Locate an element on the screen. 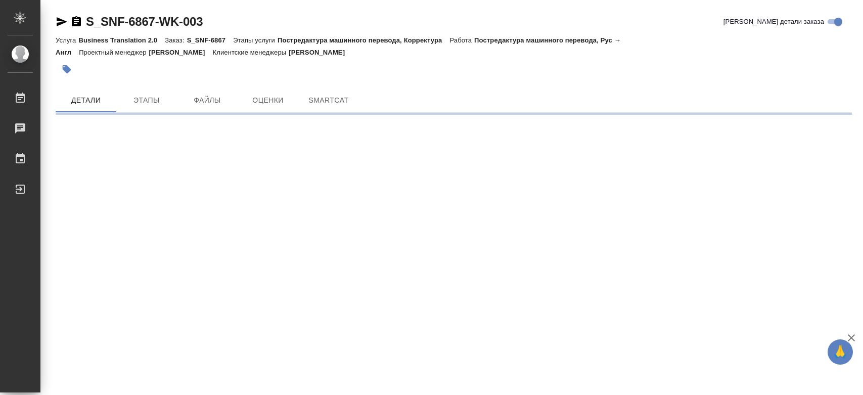 The image size is (863, 395). span: Файлы is located at coordinates (207, 100).